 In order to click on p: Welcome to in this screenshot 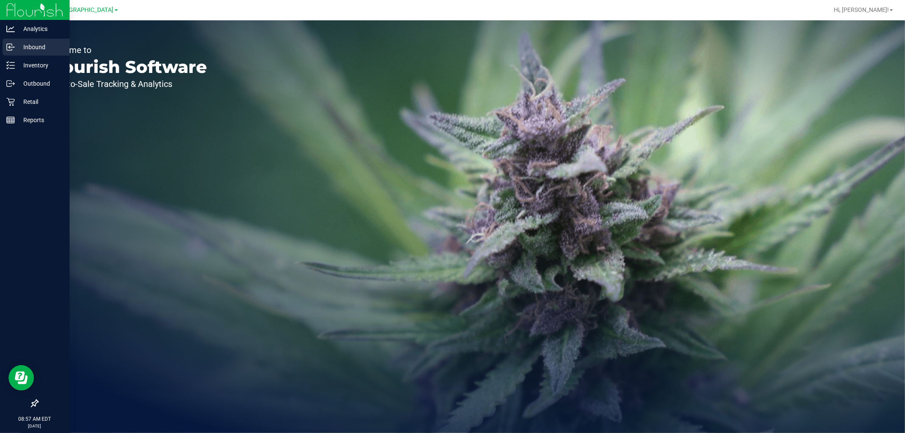, I will do `click(126, 50)`.